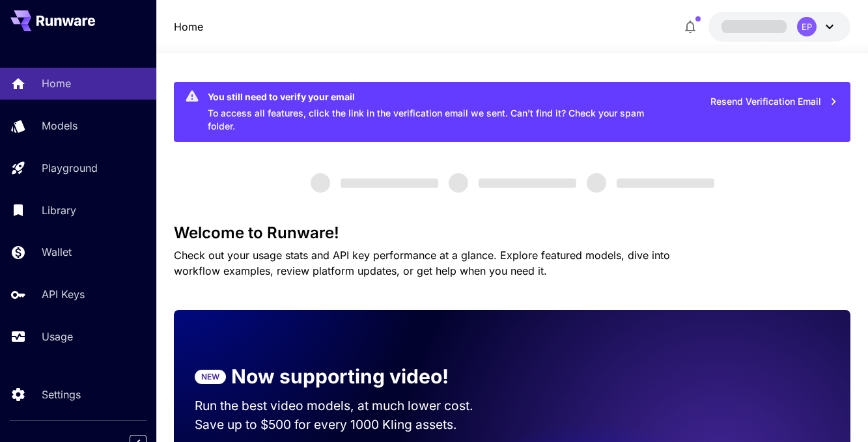 The height and width of the screenshot is (442, 868). What do you see at coordinates (63, 294) in the screenshot?
I see `p: API Keys` at bounding box center [63, 294].